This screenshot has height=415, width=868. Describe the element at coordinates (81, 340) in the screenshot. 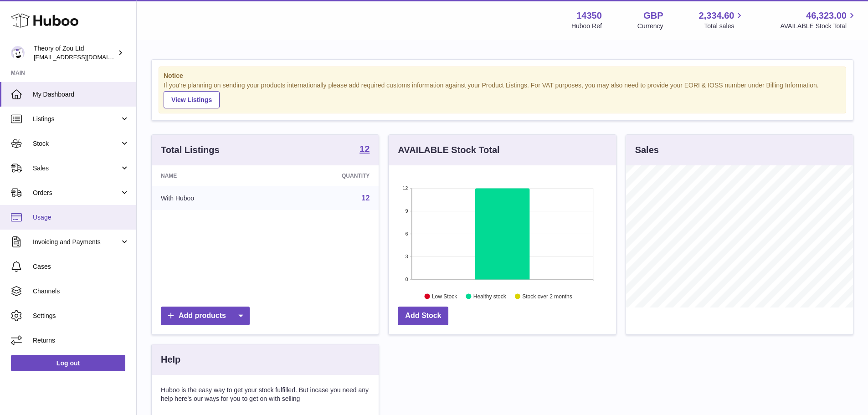

I see `span: Returns` at that location.